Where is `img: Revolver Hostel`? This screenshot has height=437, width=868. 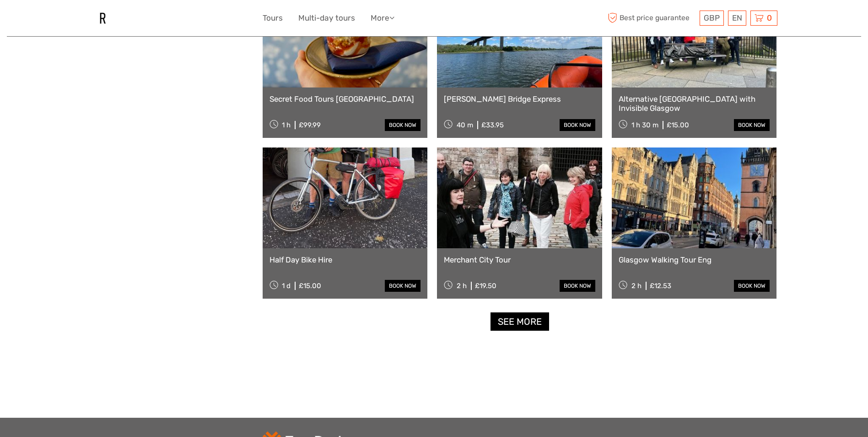 img: Revolver Hostel is located at coordinates (102, 18).